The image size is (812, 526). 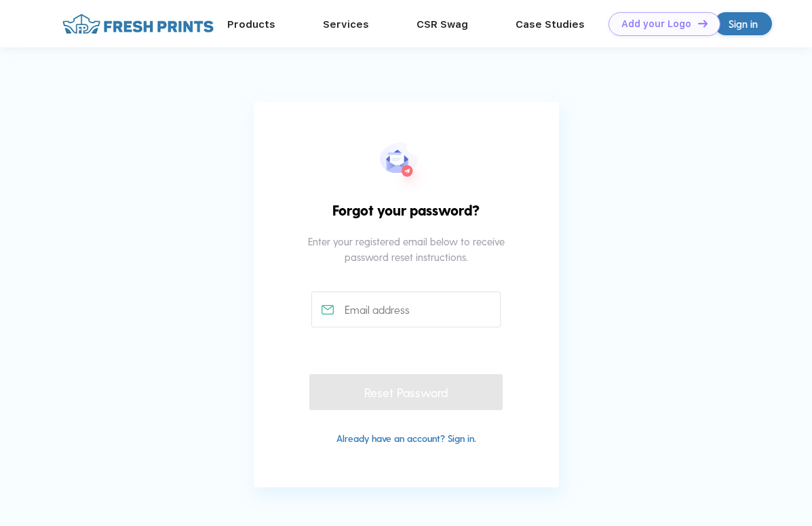 What do you see at coordinates (656, 24) in the screenshot?
I see `div: Add your Logo` at bounding box center [656, 24].